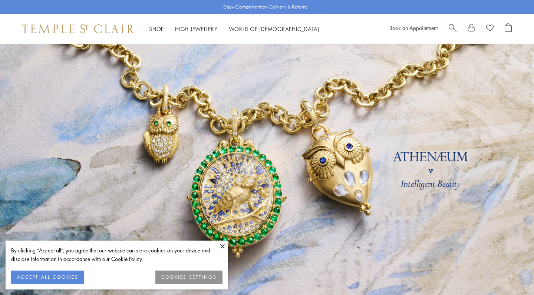 This screenshot has height=295, width=534. I want to click on a: High JewelleryHigh Jewellery, so click(196, 29).